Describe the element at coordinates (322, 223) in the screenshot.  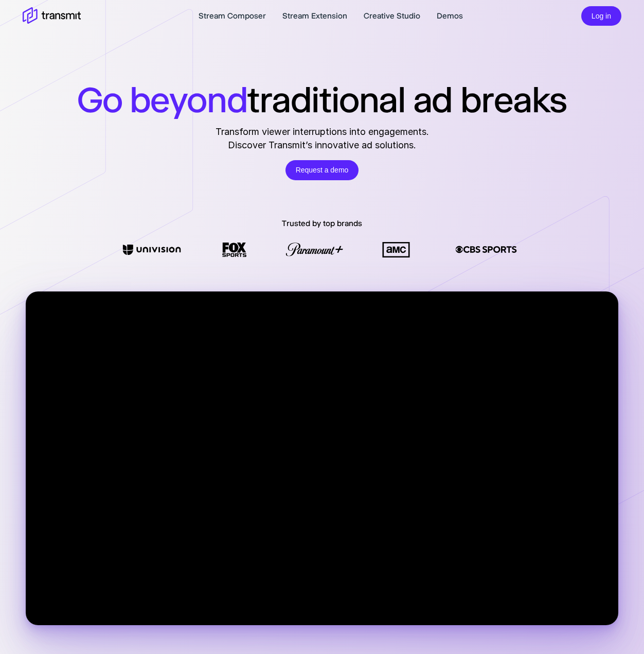
I see `p: Trusted by top brands` at that location.